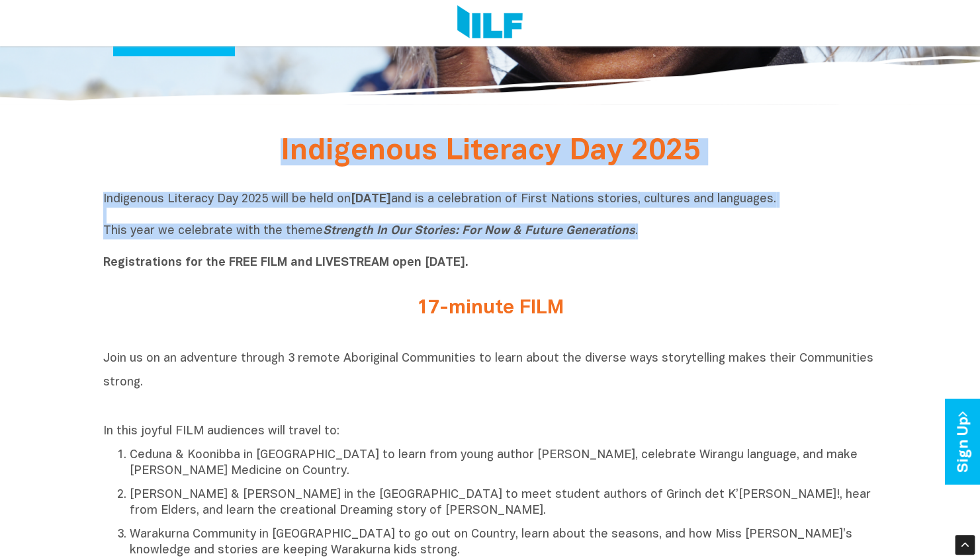  I want to click on i: Strength In Our Stories: For Now & Future Generations, so click(479, 231).